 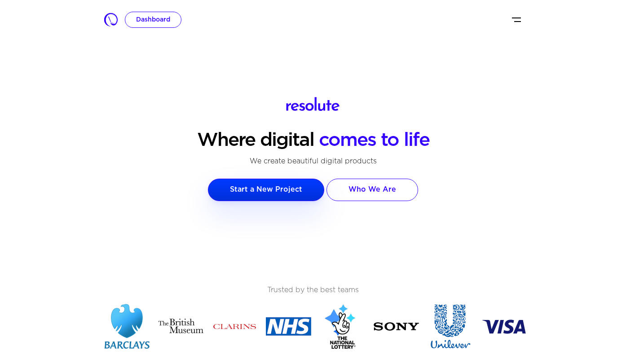 What do you see at coordinates (450, 326) in the screenshot?
I see `img: Unilever` at bounding box center [450, 326].